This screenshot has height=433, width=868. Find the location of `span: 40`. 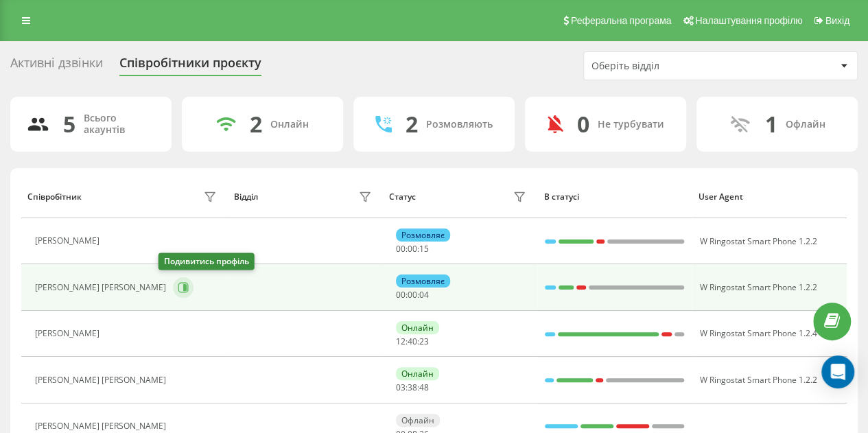

span: 40 is located at coordinates (412, 341).